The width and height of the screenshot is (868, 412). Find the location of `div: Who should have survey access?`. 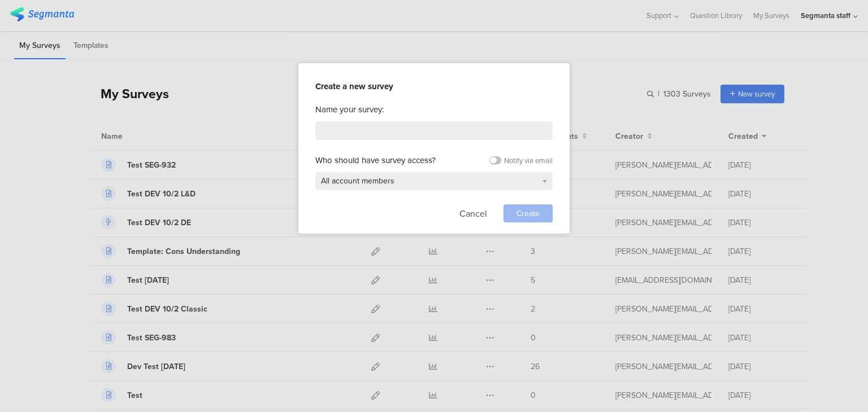

div: Who should have survey access? is located at coordinates (375, 161).